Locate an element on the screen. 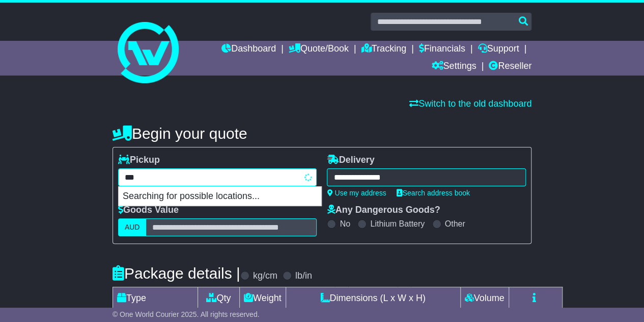 Image resolution: width=644 pixels, height=322 pixels. label: kg/cm is located at coordinates (266, 276).